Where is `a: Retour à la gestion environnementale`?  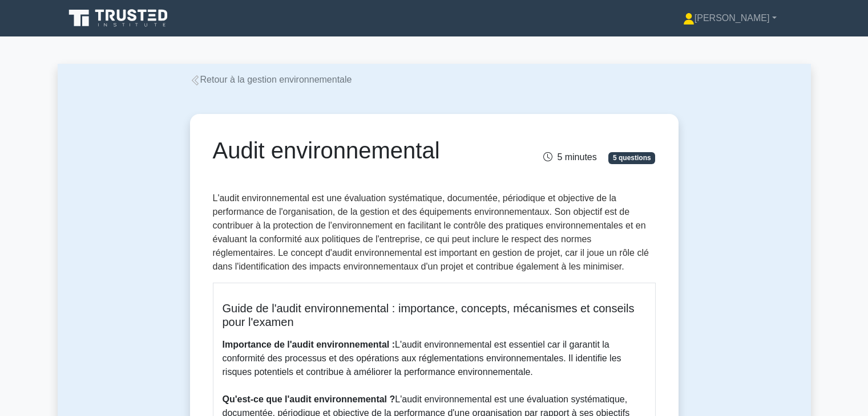 a: Retour à la gestion environnementale is located at coordinates (271, 79).